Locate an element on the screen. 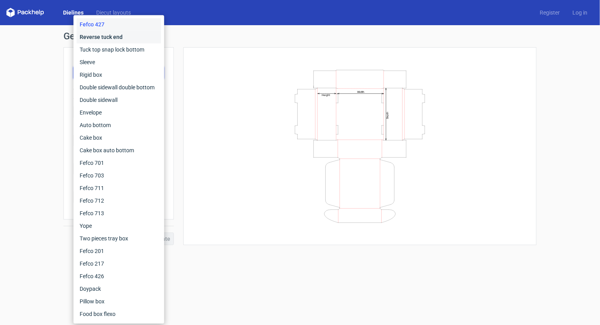  div: Fefco 217 is located at coordinates (119, 264).